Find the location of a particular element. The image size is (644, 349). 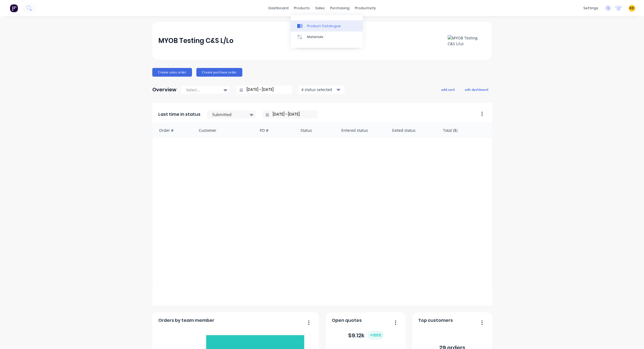

button: Create sales order is located at coordinates (172, 72).